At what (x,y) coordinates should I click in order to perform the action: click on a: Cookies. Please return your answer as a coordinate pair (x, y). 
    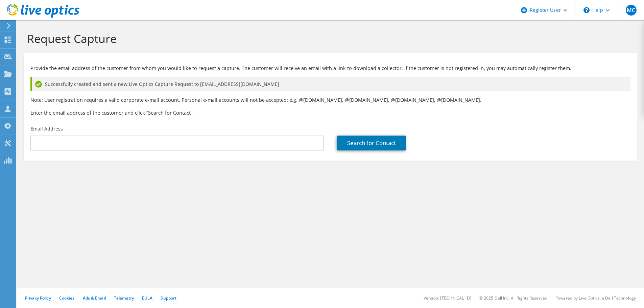
    Looking at the image, I should click on (67, 298).